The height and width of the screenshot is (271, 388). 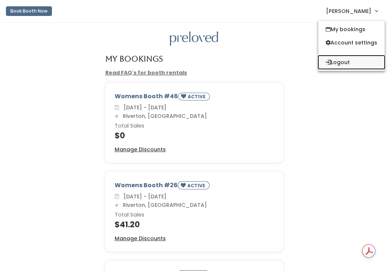 What do you see at coordinates (29, 11) in the screenshot?
I see `a: Book Booth Now` at bounding box center [29, 11].